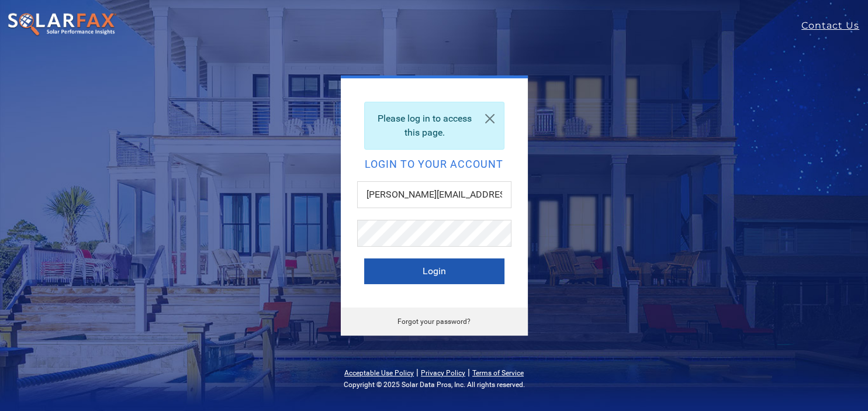 Image resolution: width=868 pixels, height=411 pixels. What do you see at coordinates (490, 118) in the screenshot?
I see `a: Close` at bounding box center [490, 118].